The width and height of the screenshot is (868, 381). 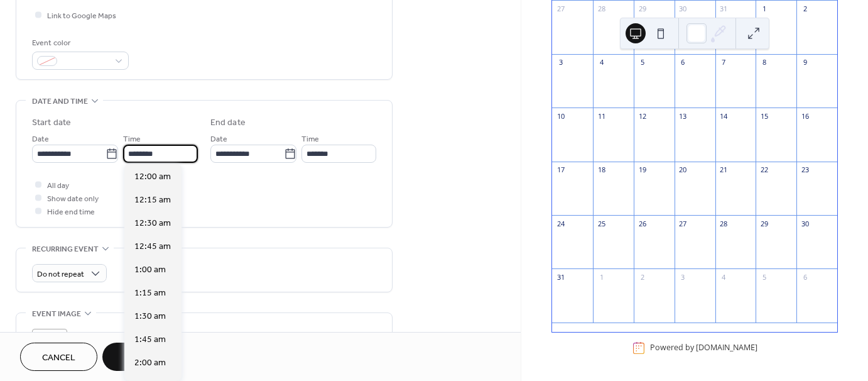 I want to click on div: 12, so click(x=642, y=116).